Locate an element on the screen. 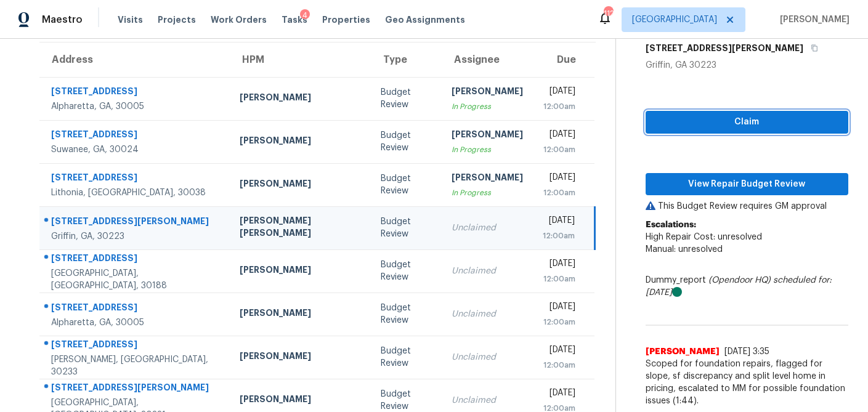 This screenshot has height=412, width=868. div: Griffin, GA 30223 is located at coordinates (747, 65).